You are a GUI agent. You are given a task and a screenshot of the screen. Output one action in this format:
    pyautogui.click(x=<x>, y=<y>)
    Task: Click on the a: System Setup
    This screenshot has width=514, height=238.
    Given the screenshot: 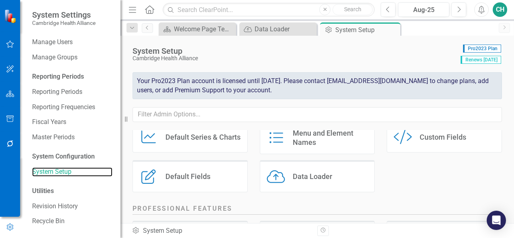 What is the action you would take?
    pyautogui.click(x=72, y=172)
    